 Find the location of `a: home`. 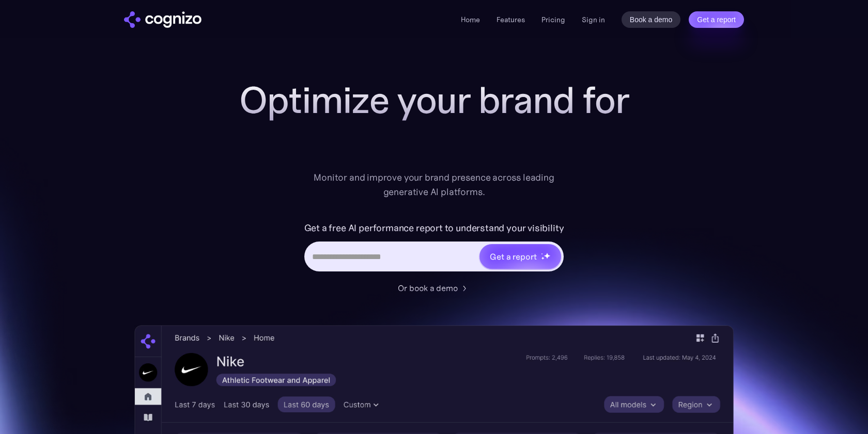

a: home is located at coordinates (163, 20).